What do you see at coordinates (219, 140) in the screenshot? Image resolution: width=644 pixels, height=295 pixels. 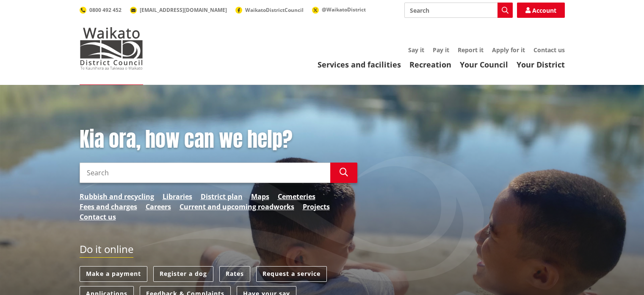 I see `h1: Kia ora, how can we help?` at bounding box center [219, 140].